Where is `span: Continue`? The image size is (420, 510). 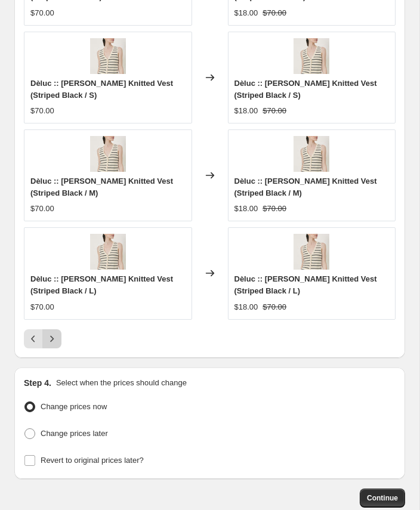
span: Continue is located at coordinates (383, 498).